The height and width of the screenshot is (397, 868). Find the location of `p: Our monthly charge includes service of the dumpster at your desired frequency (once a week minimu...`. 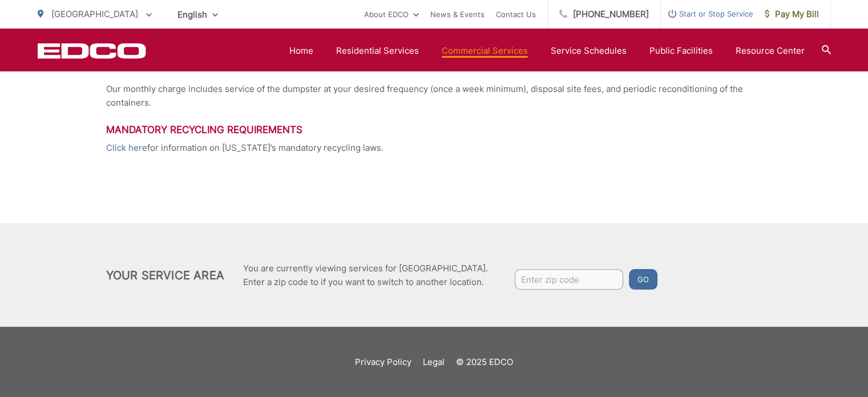

p: Our monthly charge includes service of the dumpster at your desired frequency (once a week minimu... is located at coordinates (435, 96).